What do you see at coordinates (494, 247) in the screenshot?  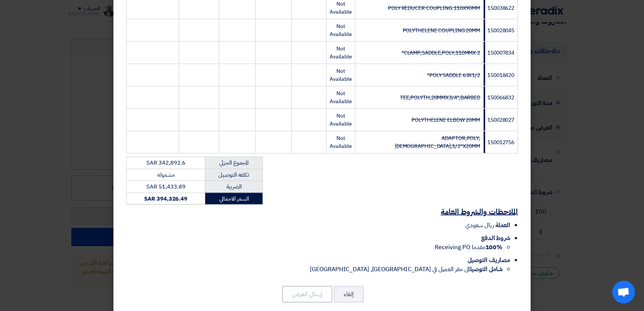 I see `strong: 100%` at bounding box center [494, 247].